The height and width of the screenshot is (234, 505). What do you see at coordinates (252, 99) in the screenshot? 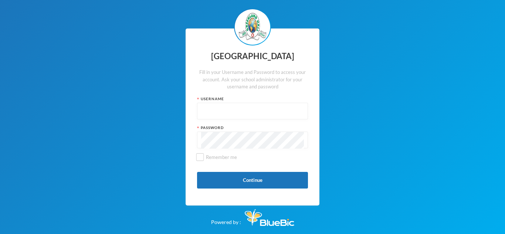
I see `div: Username` at bounding box center [252, 99].